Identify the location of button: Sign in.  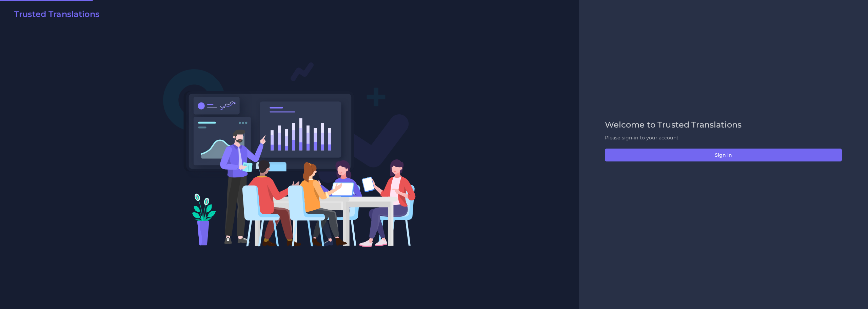
(723, 154).